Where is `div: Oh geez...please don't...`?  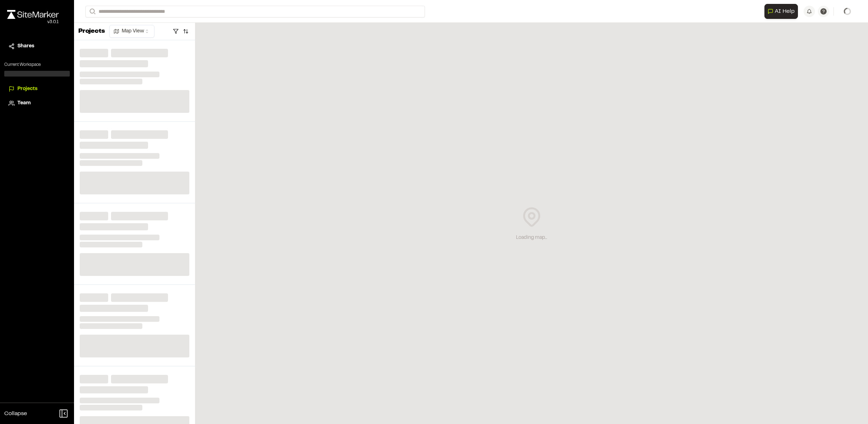
div: Oh geez...please don't... is located at coordinates (33, 22).